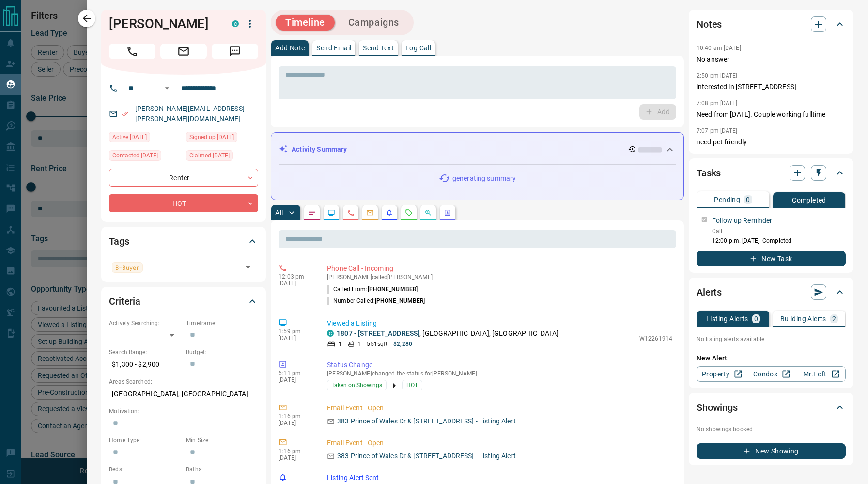 The width and height of the screenshot is (868, 484). What do you see at coordinates (499, 268) in the screenshot?
I see `p: Phone Call - Incoming` at bounding box center [499, 268].